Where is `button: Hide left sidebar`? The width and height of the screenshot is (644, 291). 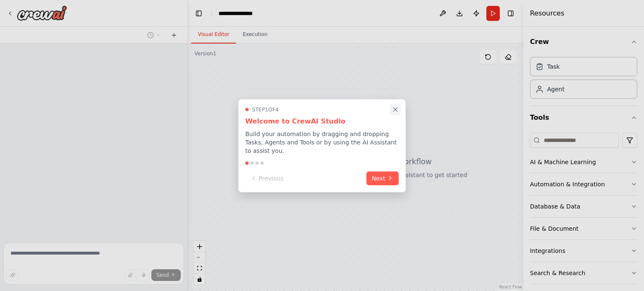 button: Hide left sidebar is located at coordinates (199, 13).